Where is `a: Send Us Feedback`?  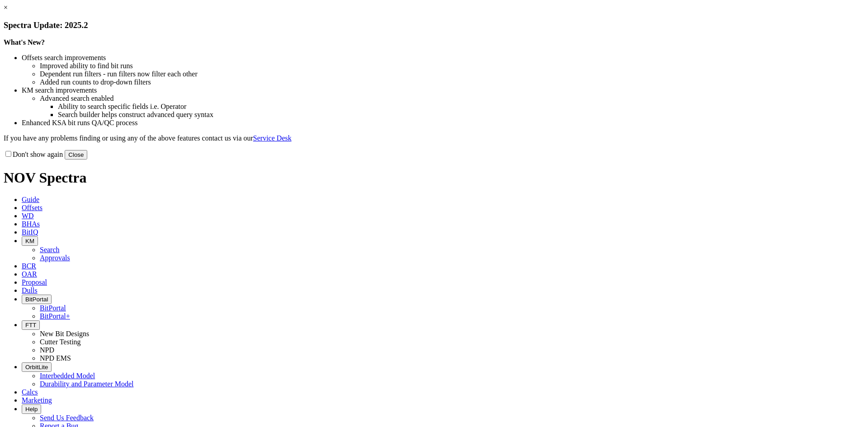 a: Send Us Feedback is located at coordinates (67, 417).